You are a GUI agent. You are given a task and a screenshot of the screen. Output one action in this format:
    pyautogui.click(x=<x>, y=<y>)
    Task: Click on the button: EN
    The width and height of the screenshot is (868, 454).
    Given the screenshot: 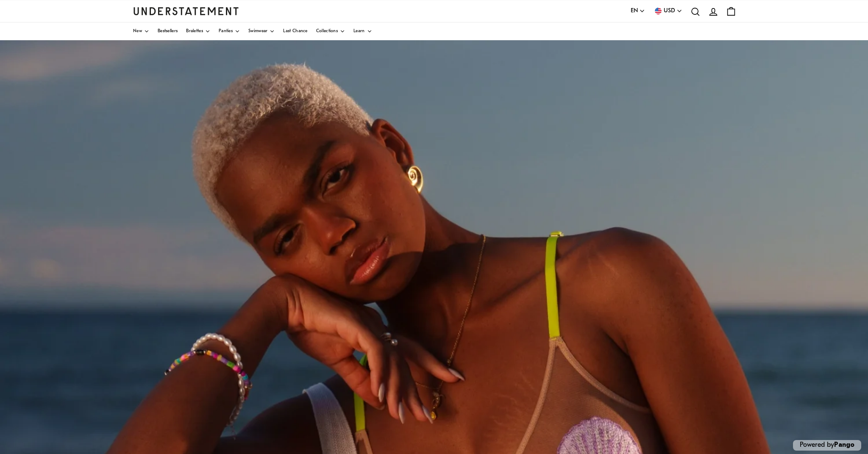 What is the action you would take?
    pyautogui.click(x=637, y=11)
    